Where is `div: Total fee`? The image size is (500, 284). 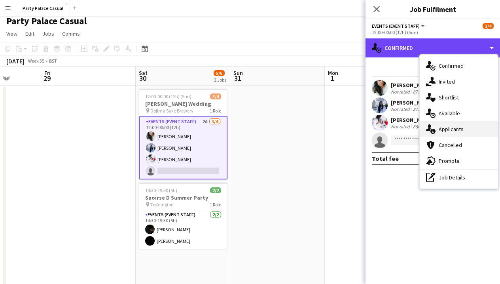 div: Total fee is located at coordinates (385, 158).